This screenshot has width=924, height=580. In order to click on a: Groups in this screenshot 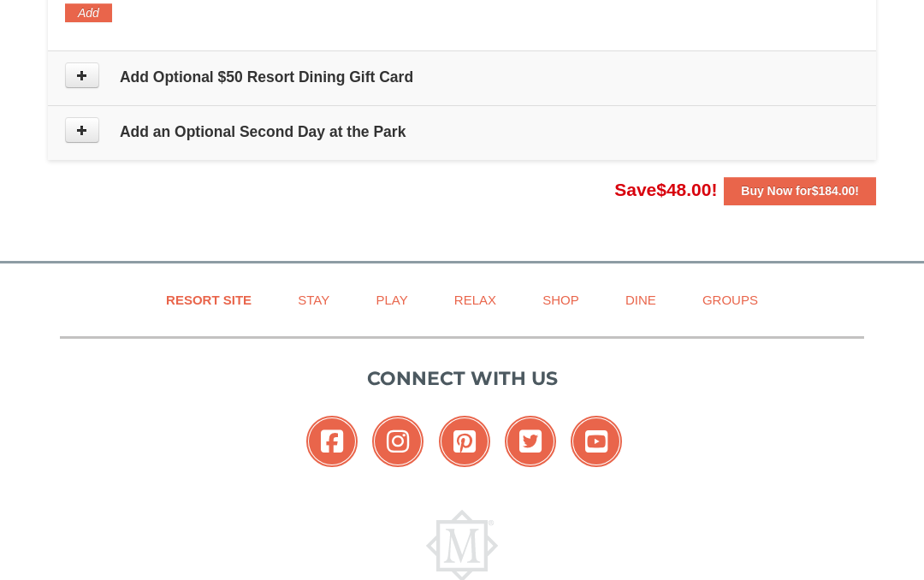, I will do `click(730, 301)`.